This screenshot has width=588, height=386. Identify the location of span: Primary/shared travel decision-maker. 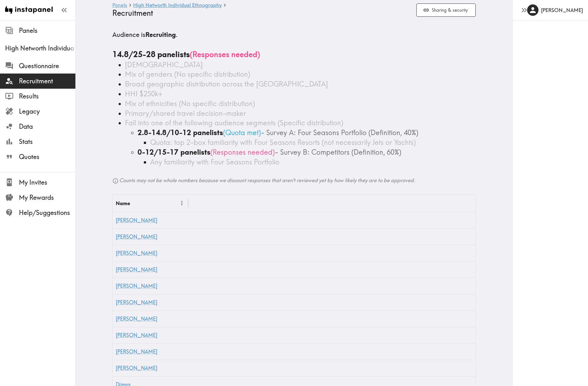
(186, 113).